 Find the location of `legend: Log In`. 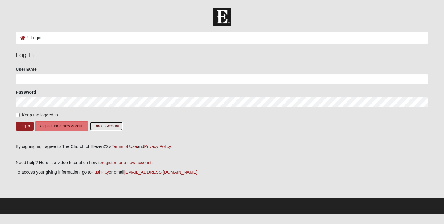

legend: Log In is located at coordinates (222, 55).